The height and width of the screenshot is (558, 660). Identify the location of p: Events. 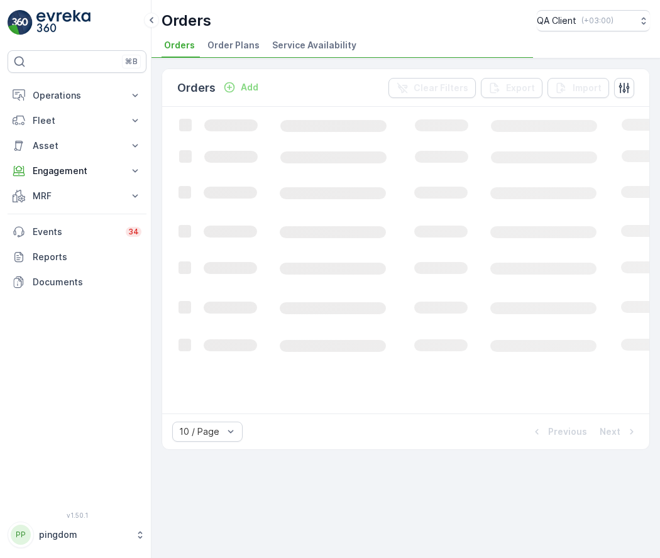
(75, 232).